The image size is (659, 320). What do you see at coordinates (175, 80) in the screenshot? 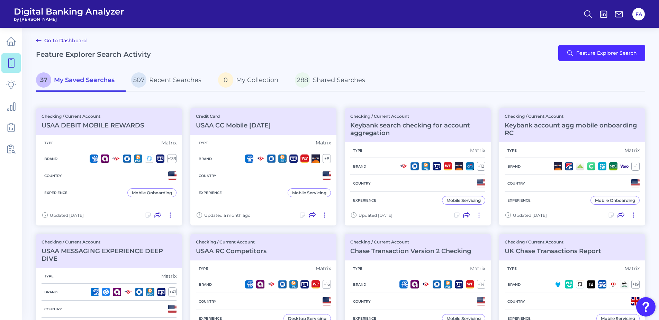
I see `span: Recent Searches` at bounding box center [175, 80].